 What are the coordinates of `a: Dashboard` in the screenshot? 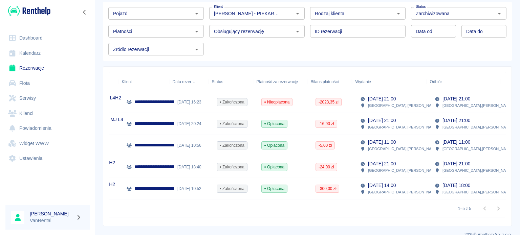 It's located at (47, 38).